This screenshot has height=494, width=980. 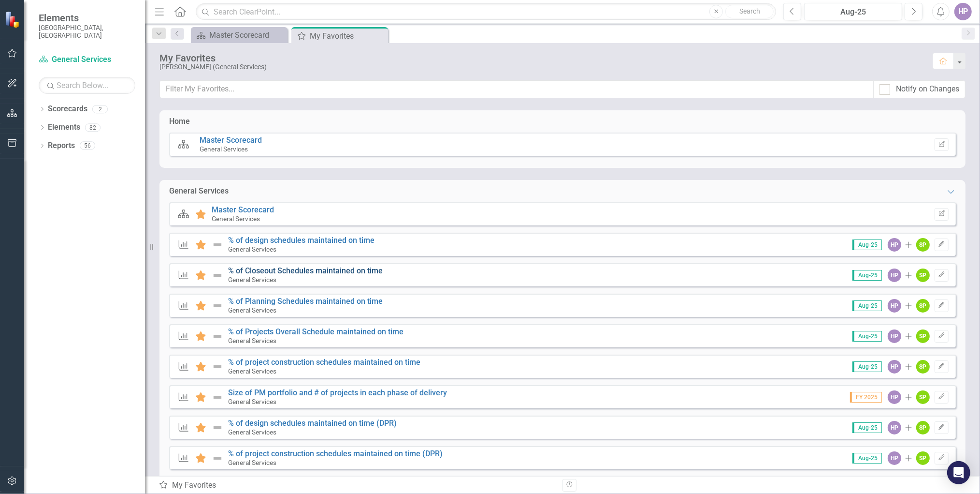 I want to click on a: % of project construction schedules maintained on time, so click(x=324, y=362).